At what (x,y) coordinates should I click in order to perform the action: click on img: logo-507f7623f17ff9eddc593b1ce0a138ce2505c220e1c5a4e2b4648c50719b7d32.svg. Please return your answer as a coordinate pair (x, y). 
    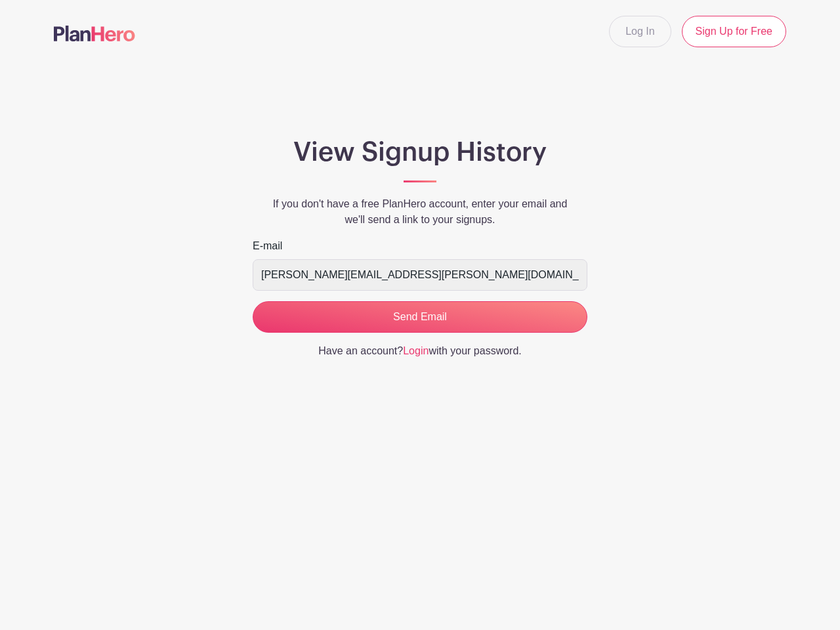
    Looking at the image, I should click on (94, 33).